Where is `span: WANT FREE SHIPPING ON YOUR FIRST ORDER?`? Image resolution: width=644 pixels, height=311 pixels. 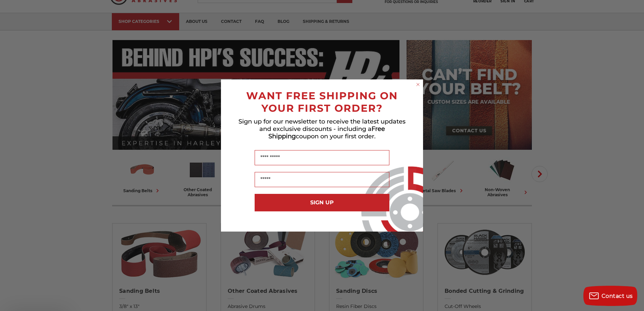 span: WANT FREE SHIPPING ON YOUR FIRST ORDER? is located at coordinates (322, 102).